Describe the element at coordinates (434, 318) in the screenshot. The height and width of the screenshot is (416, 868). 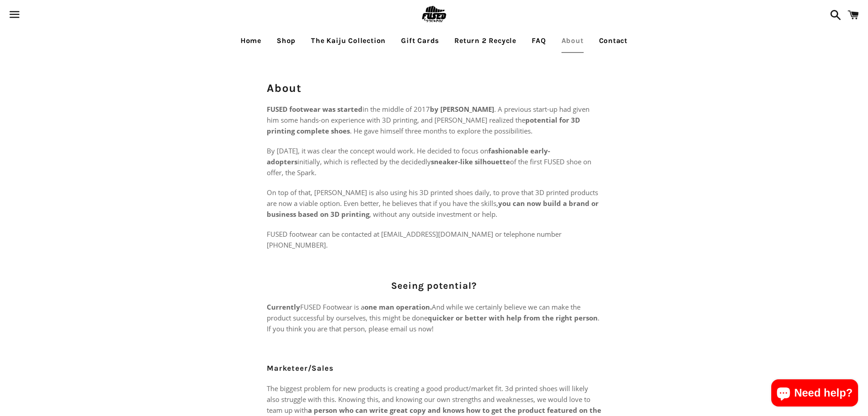
I see `p: FUSED Footwear is a And while we certainly believe we can make the product successful by ourselve...` at that location.